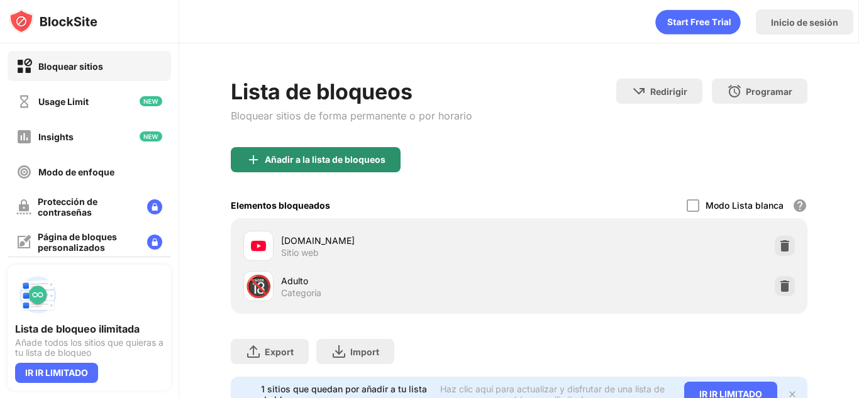 The image size is (859, 398). I want to click on div: IR IR LIMITADO, so click(57, 373).